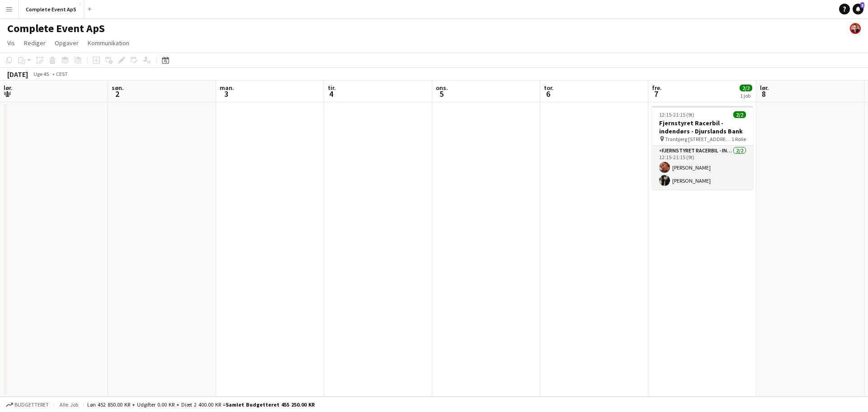 The width and height of the screenshot is (868, 412). What do you see at coordinates (67, 43) in the screenshot?
I see `a: Opgaver` at bounding box center [67, 43].